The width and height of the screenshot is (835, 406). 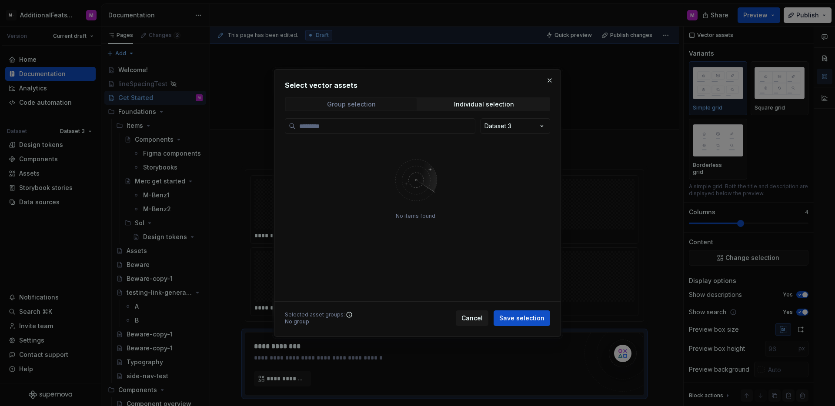 I want to click on div: Individual selection, so click(x=484, y=104).